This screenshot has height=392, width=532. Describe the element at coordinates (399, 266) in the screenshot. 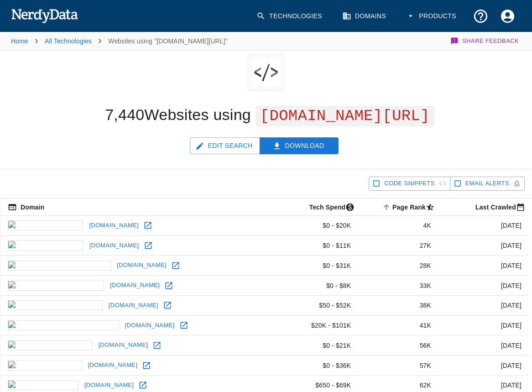

I see `td: 28K` at that location.